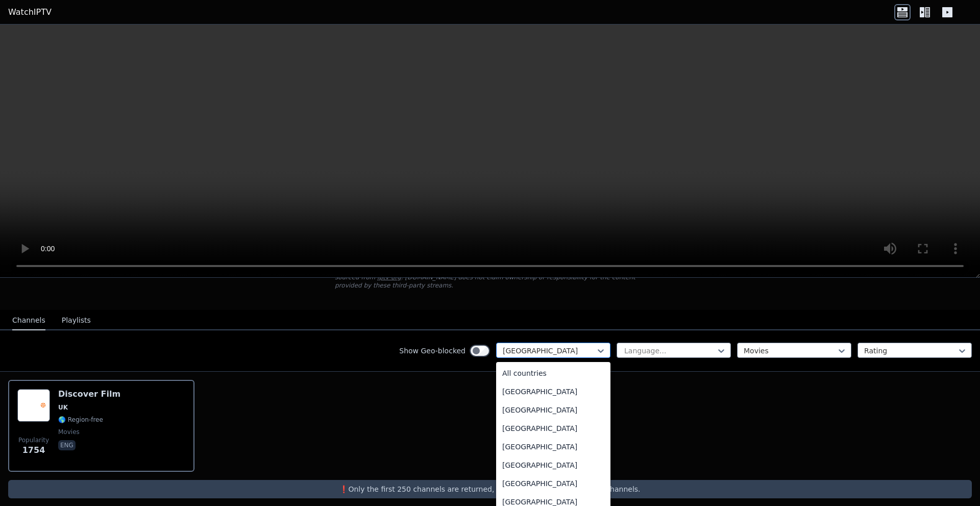 This screenshot has width=980, height=506. Describe the element at coordinates (432, 351) in the screenshot. I see `label: Show Geo-blocked` at that location.